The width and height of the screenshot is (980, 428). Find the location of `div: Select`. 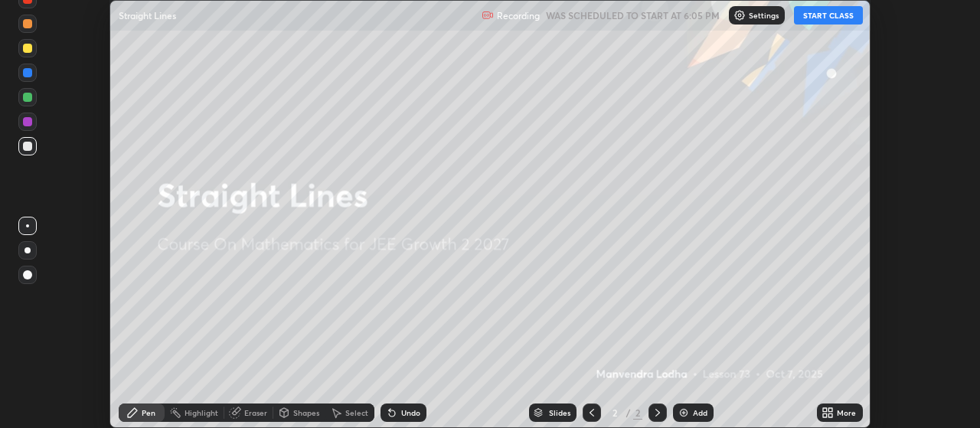

div: Select is located at coordinates (357, 413).